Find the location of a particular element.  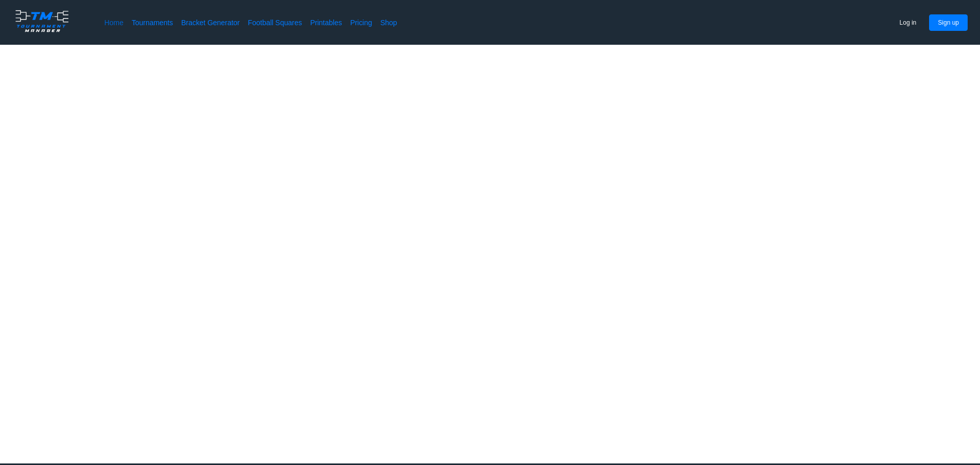

img: logo.ffa97a18e3bf2c7d.png is located at coordinates (42, 21).